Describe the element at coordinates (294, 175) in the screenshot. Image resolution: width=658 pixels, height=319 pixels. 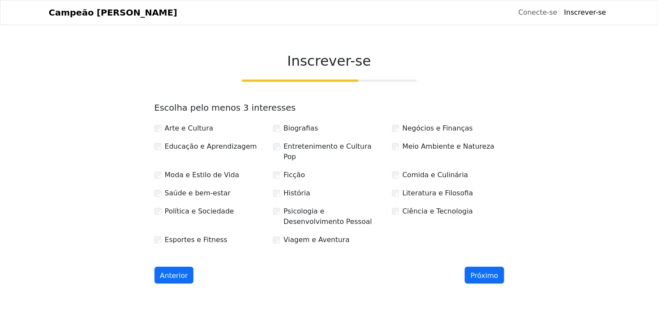
I see `font: Ficção` at that location.